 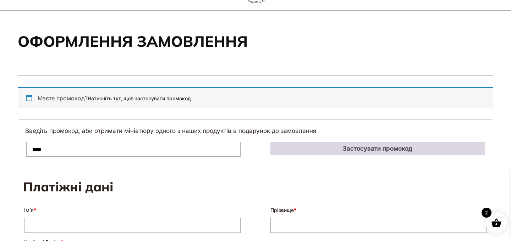 I want to click on a: Натисніть тут, щоб застосувати промокод, so click(x=139, y=98).